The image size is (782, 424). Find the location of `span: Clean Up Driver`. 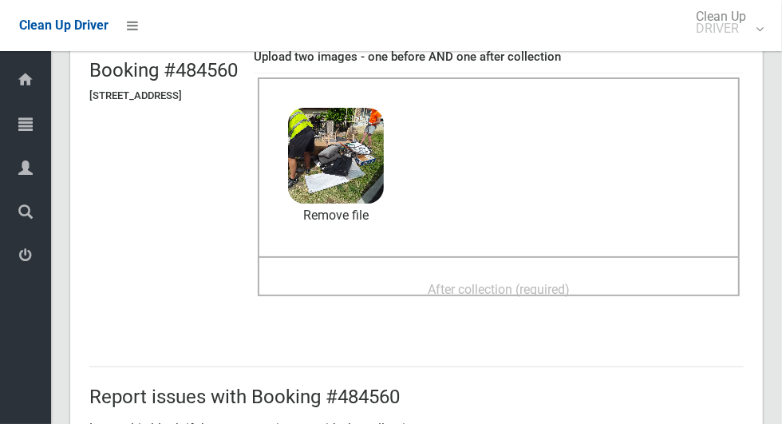

span: Clean Up Driver is located at coordinates (64, 25).